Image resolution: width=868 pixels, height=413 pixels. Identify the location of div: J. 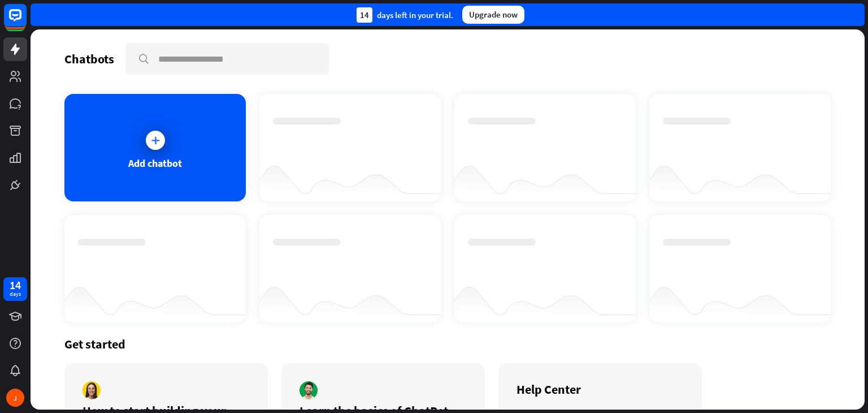
(15, 397).